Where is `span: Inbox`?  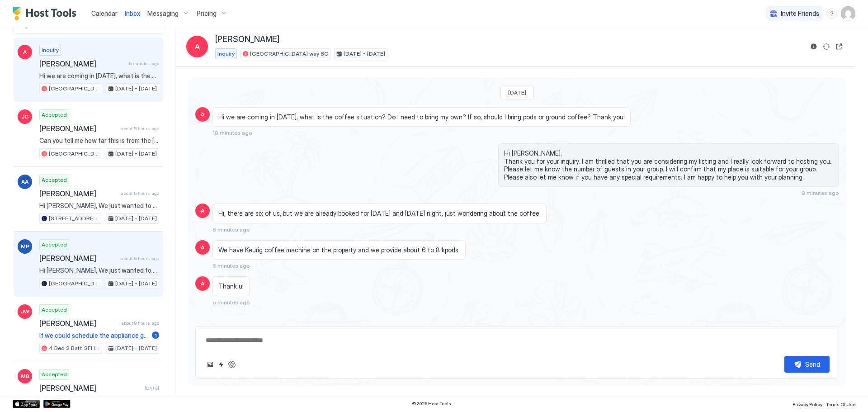 span: Inbox is located at coordinates (133, 13).